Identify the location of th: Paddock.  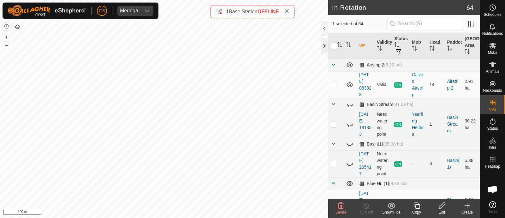
(454, 46).